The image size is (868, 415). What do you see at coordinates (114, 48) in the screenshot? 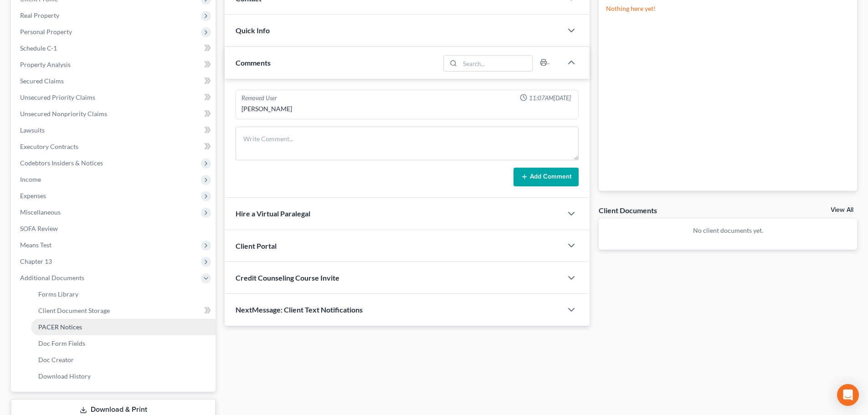
I see `a: Schedule C-1` at bounding box center [114, 48].